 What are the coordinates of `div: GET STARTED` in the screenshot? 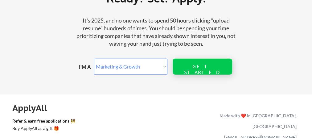 It's located at (202, 69).